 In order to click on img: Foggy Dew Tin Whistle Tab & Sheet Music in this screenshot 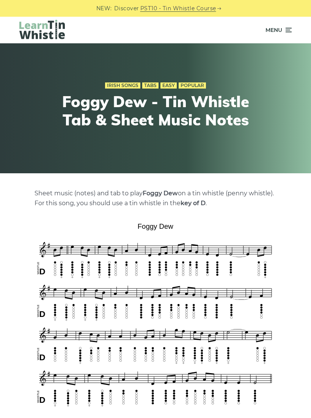, I will do `click(156, 314)`.